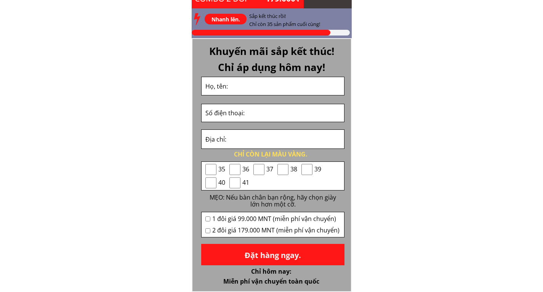  I want to click on font: 36, so click(246, 169).